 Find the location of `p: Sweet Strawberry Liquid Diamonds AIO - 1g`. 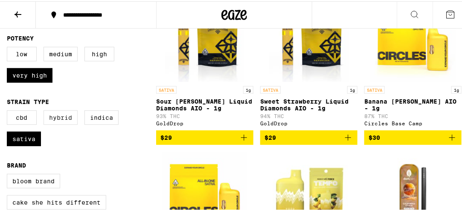

p: Sweet Strawberry Liquid Diamonds AIO - 1g is located at coordinates (309, 104).